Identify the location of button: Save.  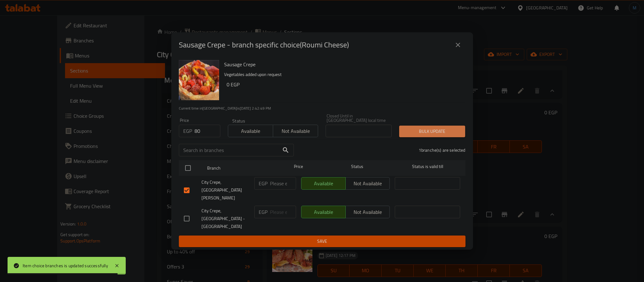
(322, 242).